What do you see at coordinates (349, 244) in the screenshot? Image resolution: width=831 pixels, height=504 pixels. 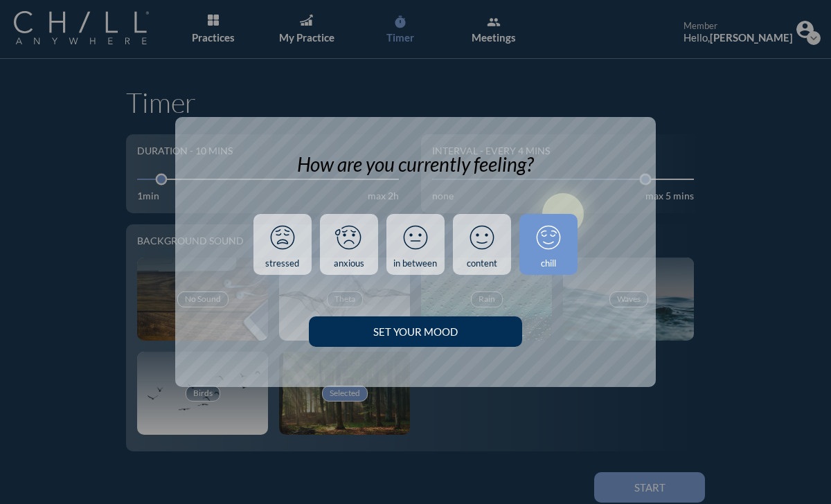 I see `a: anxious` at bounding box center [349, 244].